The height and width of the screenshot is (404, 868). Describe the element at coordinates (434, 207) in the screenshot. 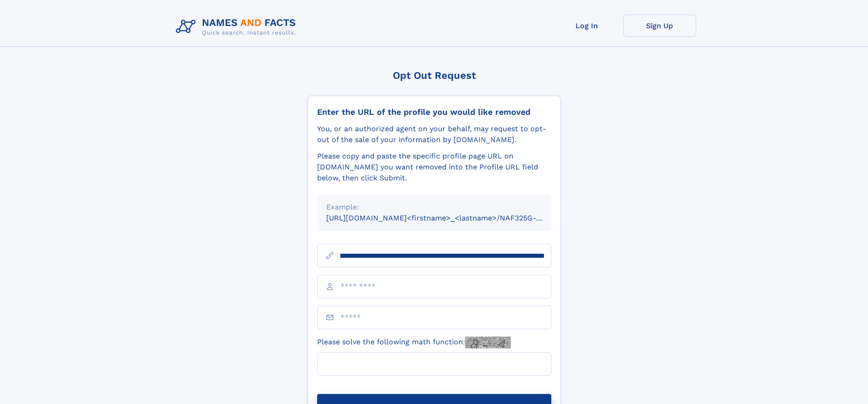

I see `div: Example:` at that location.